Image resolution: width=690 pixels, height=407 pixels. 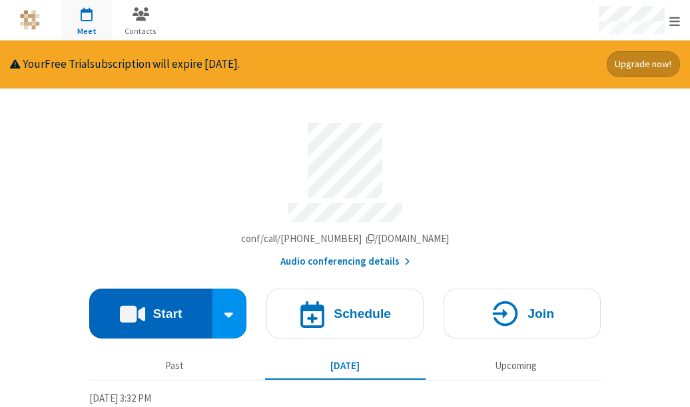 I want to click on button: Join, so click(x=522, y=314).